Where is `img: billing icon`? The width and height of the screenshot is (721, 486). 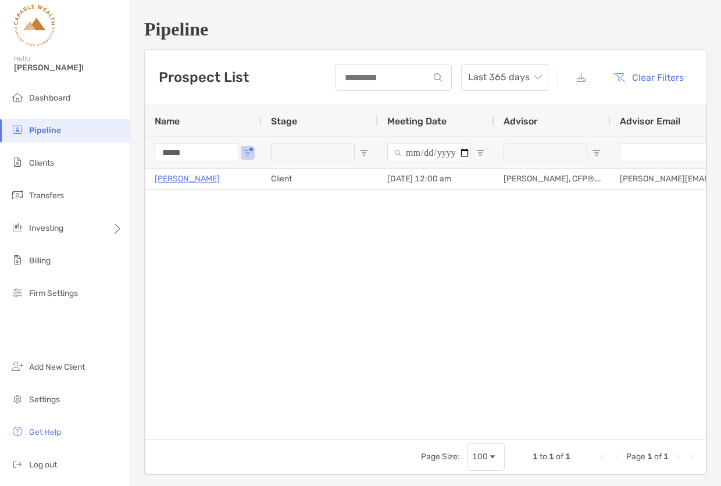 img: billing icon is located at coordinates (17, 260).